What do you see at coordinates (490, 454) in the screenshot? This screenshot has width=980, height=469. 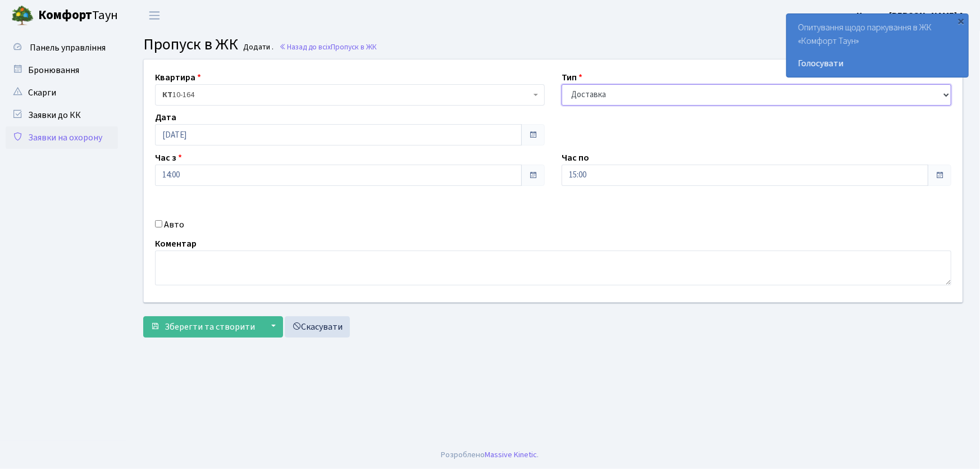 I see `div: Розроблено .` at bounding box center [490, 454].